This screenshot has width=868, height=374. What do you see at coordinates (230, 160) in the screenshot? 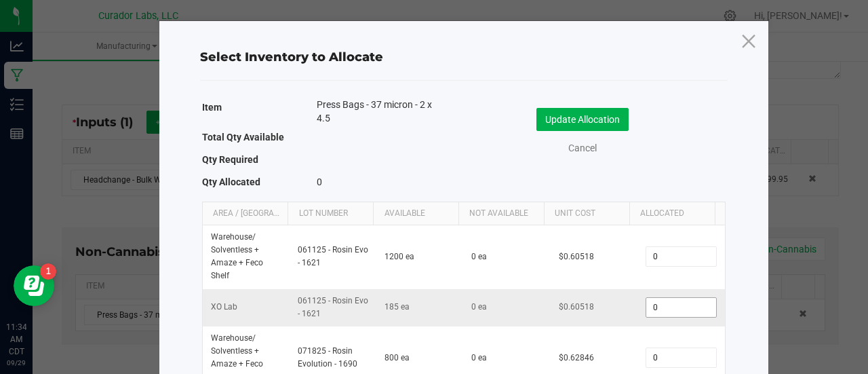
I see `label: Qty Required` at bounding box center [230, 160].